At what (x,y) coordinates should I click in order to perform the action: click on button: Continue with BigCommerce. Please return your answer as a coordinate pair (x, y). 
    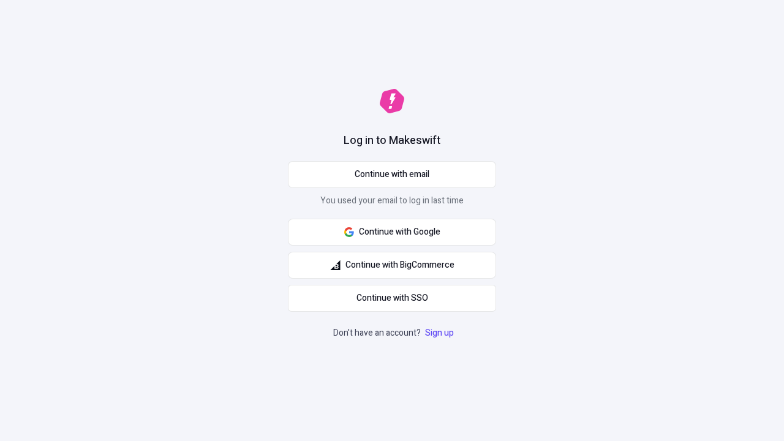
    Looking at the image, I should click on (392, 265).